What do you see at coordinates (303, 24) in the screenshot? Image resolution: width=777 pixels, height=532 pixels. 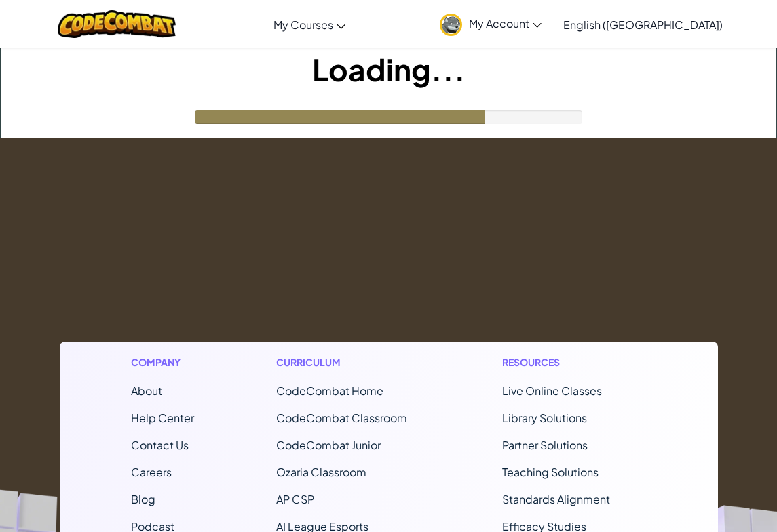 I see `span: My Courses` at bounding box center [303, 24].